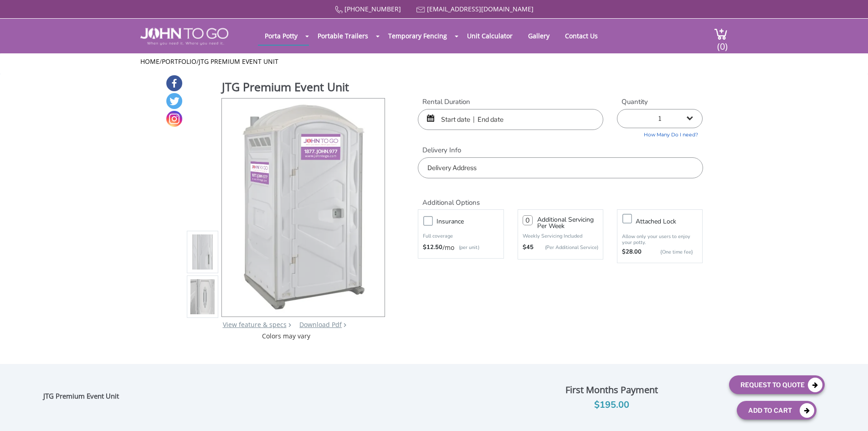 This screenshot has width=868, height=431. Describe the element at coordinates (83, 398) in the screenshot. I see `div: JTG Premium Event Unit` at that location.